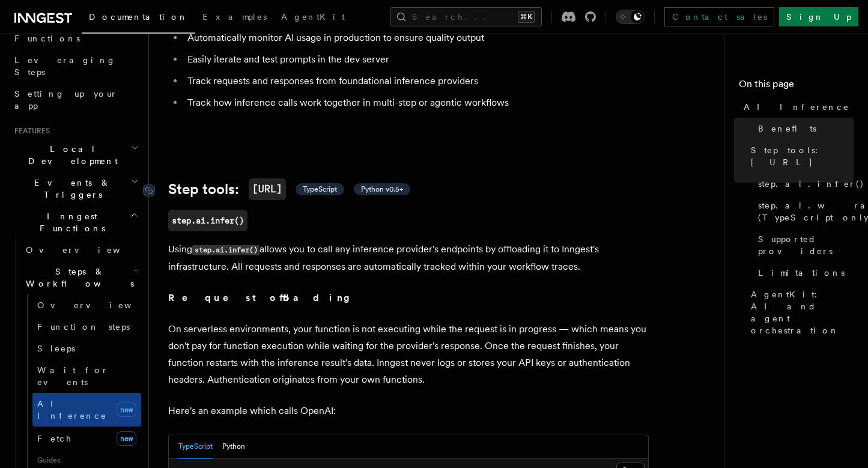  What do you see at coordinates (801, 273) in the screenshot?
I see `span: Limitations` at bounding box center [801, 273].